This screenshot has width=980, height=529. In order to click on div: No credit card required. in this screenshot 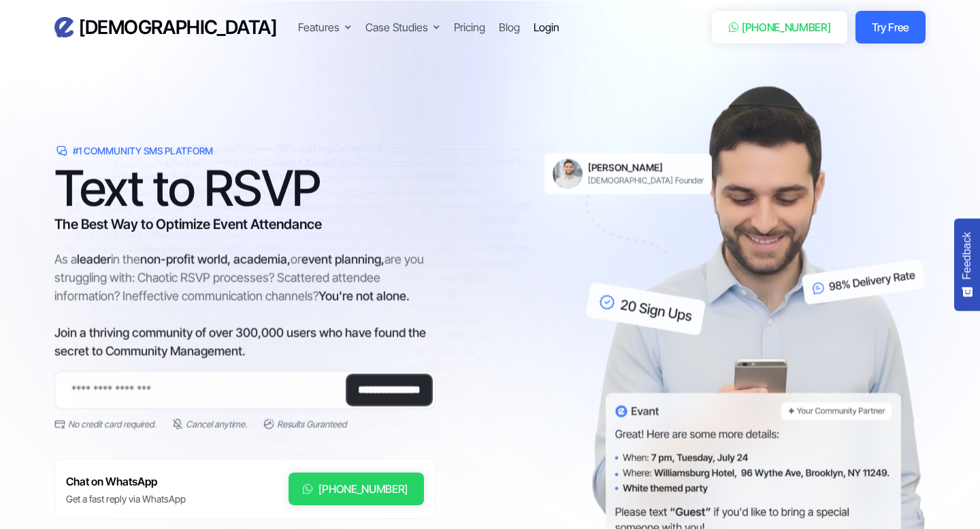, I will do `click(112, 424)`.